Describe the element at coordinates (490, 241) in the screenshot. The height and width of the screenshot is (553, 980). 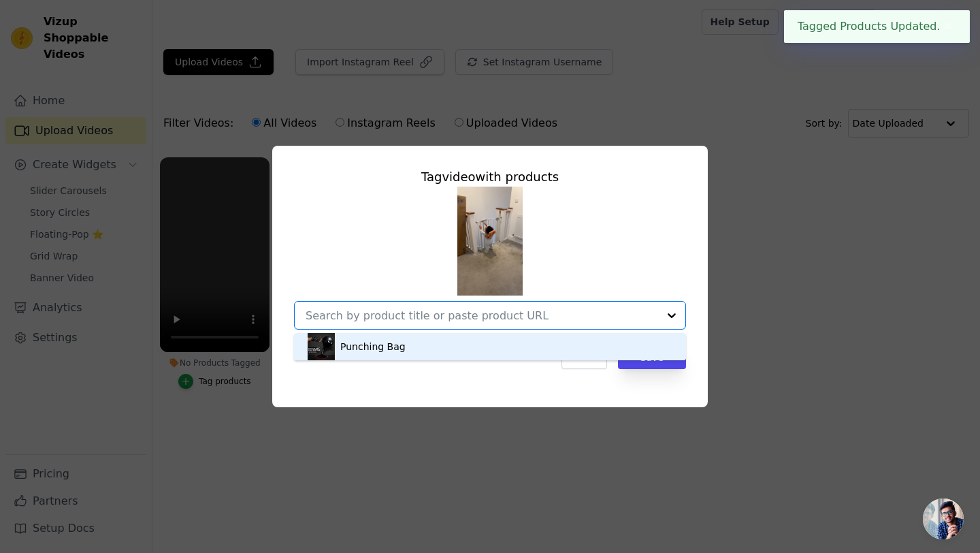
I see `img: tn-50129ed044b4432ba298df5d332e92c2.png` at that location.